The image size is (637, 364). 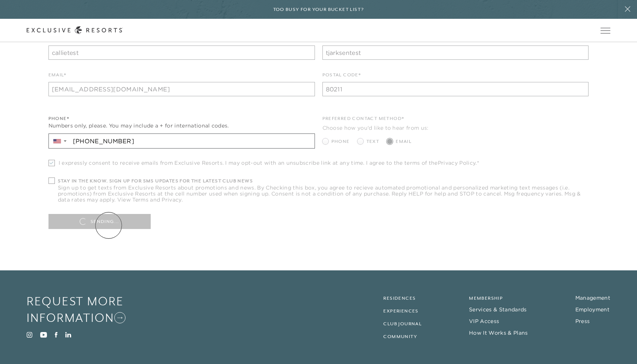 I want to click on button: Open navigation, so click(x=606, y=30).